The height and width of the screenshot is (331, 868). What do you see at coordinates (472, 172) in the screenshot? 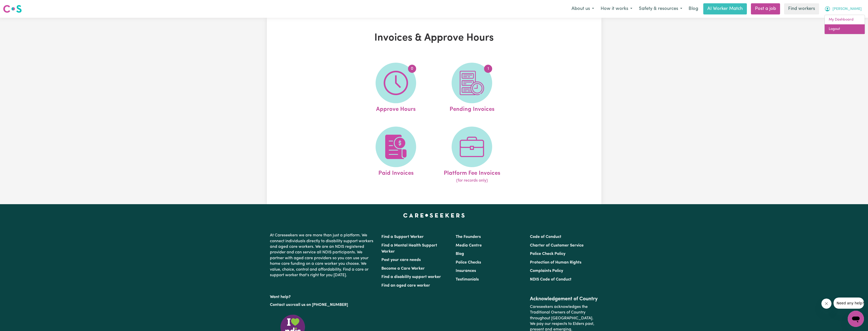
I see `span: Platform Fee Invoices` at bounding box center [472, 172].